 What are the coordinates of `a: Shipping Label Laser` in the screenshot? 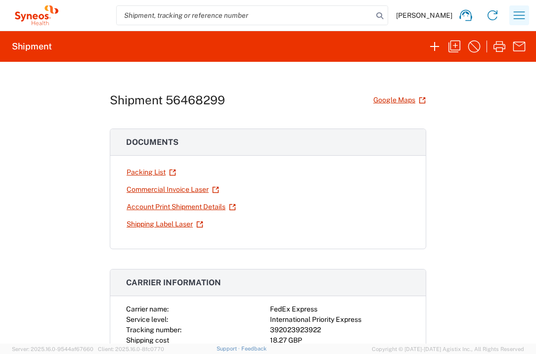 It's located at (165, 224).